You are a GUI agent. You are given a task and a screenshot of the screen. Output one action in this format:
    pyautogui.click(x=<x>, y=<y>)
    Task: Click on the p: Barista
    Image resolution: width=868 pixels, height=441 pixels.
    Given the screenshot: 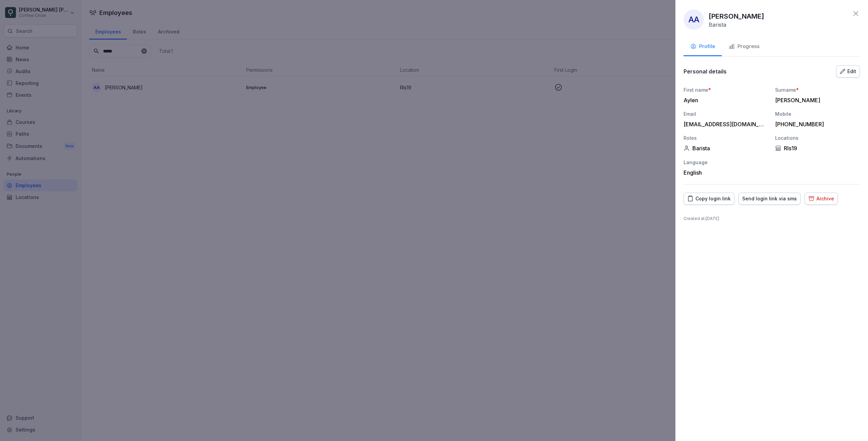 What is the action you would take?
    pyautogui.click(x=717, y=25)
    